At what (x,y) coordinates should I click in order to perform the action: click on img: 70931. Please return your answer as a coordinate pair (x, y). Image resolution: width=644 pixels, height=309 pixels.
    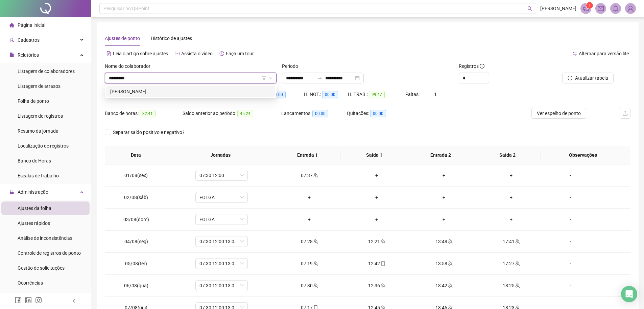
    Looking at the image, I should click on (631, 8).